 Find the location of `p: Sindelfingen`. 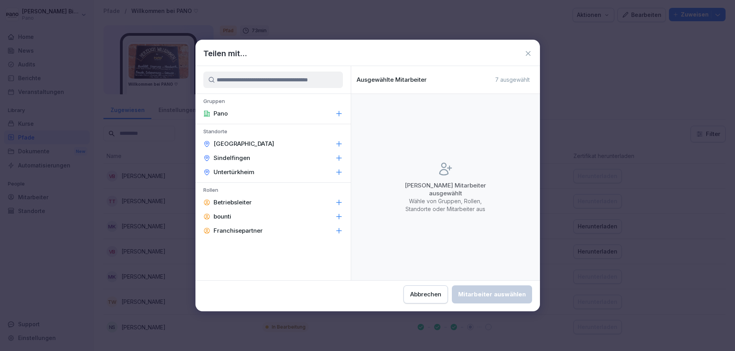

p: Sindelfingen is located at coordinates (231, 158).